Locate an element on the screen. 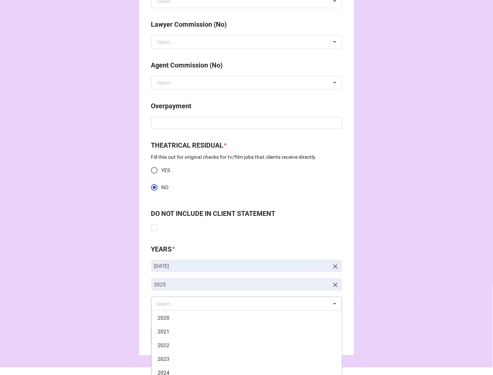 This screenshot has height=375, width=493. span: 2020 is located at coordinates (163, 318).